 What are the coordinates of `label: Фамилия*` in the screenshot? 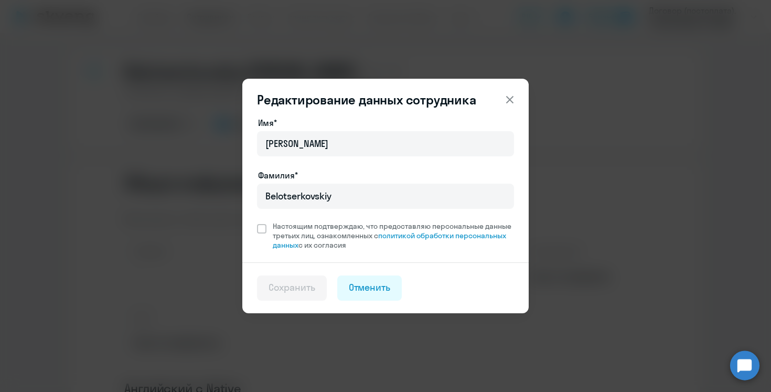 It's located at (278, 175).